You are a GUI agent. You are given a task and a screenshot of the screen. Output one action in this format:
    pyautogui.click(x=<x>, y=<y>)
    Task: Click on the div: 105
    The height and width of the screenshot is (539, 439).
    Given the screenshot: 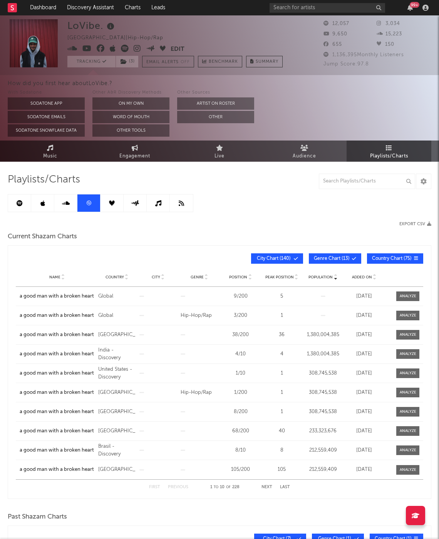 What is the action you would take?
    pyautogui.click(x=281, y=470)
    